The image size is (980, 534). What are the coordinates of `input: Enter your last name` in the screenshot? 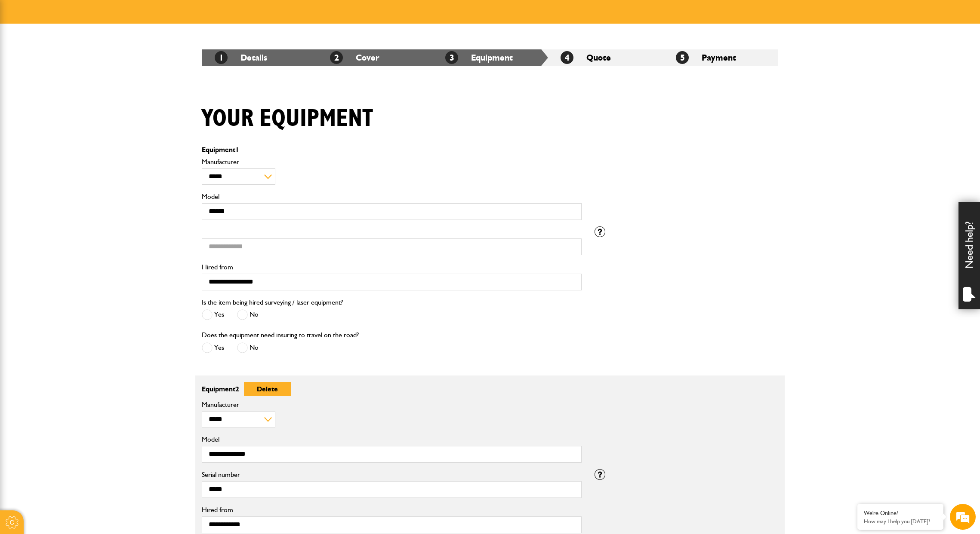 It's located at (84, 89).